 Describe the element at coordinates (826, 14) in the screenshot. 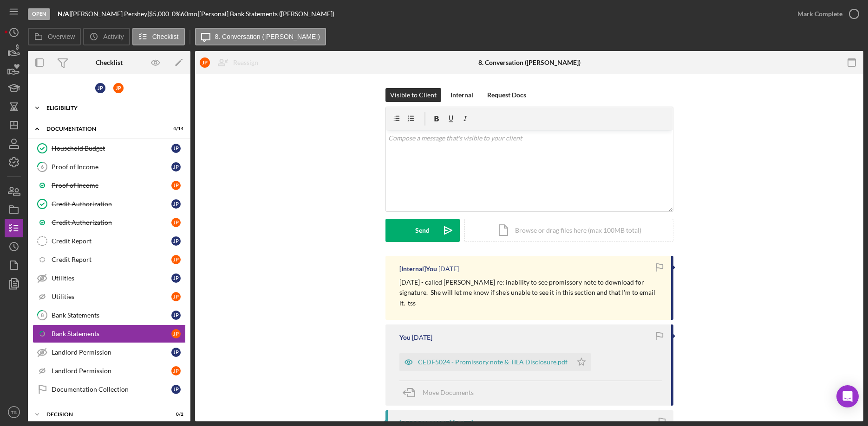

I see `button: Mark Complete` at that location.